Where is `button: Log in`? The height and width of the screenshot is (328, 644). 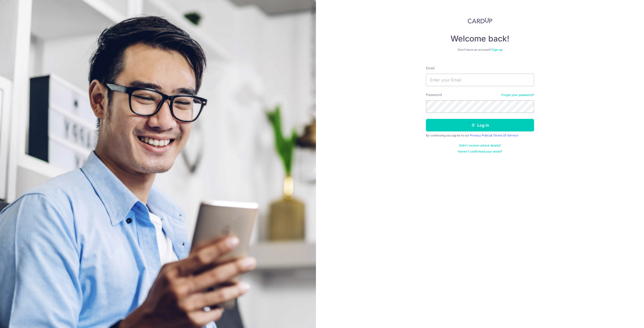 button: Log in is located at coordinates (480, 125).